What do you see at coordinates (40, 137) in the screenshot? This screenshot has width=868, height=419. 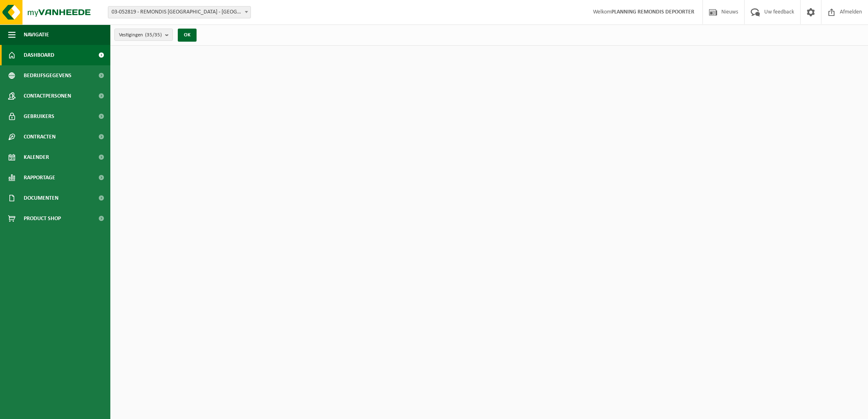 I see `span: Contracten` at bounding box center [40, 137].